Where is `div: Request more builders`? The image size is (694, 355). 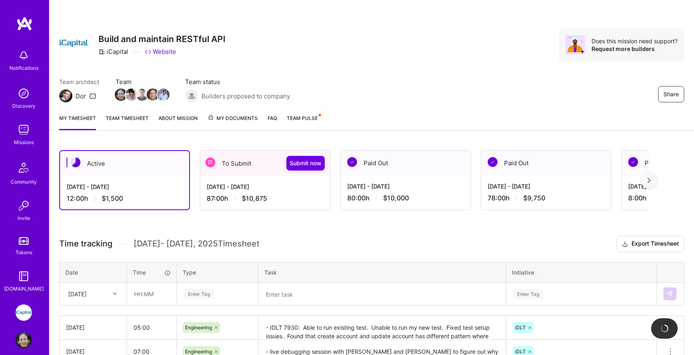
div: Request more builders is located at coordinates (635, 49).